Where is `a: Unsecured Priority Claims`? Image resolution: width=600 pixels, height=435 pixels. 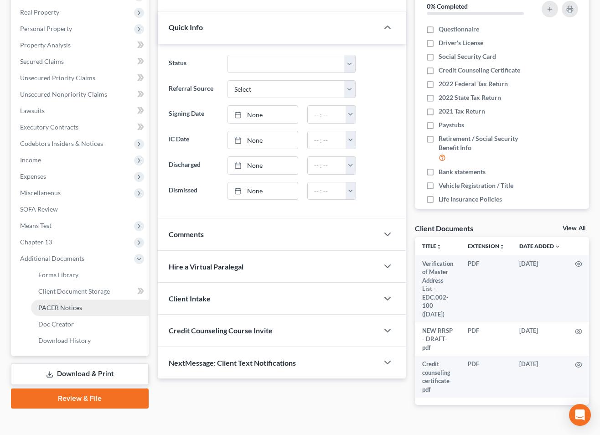
a: Unsecured Priority Claims is located at coordinates (81, 78).